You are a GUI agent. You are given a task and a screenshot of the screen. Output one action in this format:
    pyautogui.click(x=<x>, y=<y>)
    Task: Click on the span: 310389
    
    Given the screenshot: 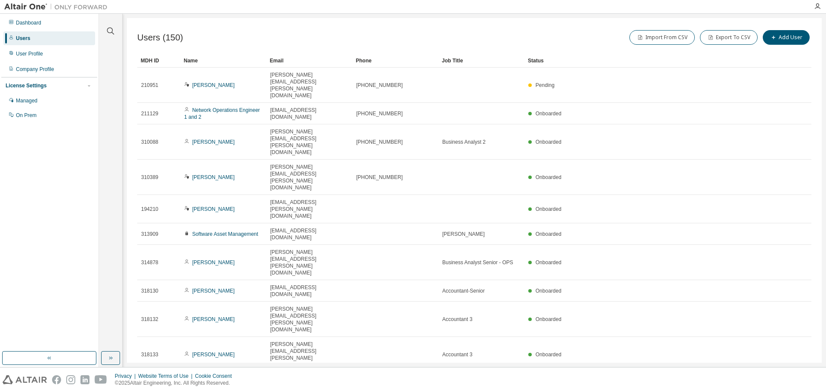 What is the action you would take?
    pyautogui.click(x=150, y=177)
    